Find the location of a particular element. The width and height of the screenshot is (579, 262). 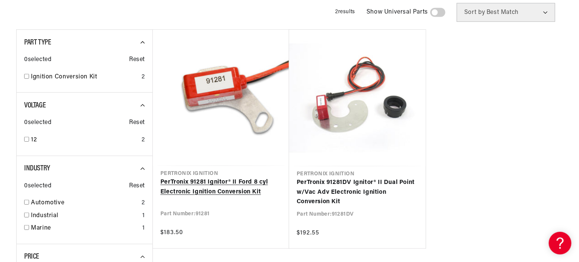

a: Marine is located at coordinates (85, 229).